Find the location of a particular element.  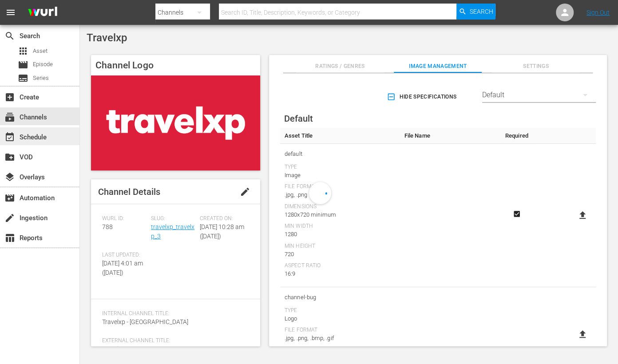

button: Hide Specifications is located at coordinates (422, 97).